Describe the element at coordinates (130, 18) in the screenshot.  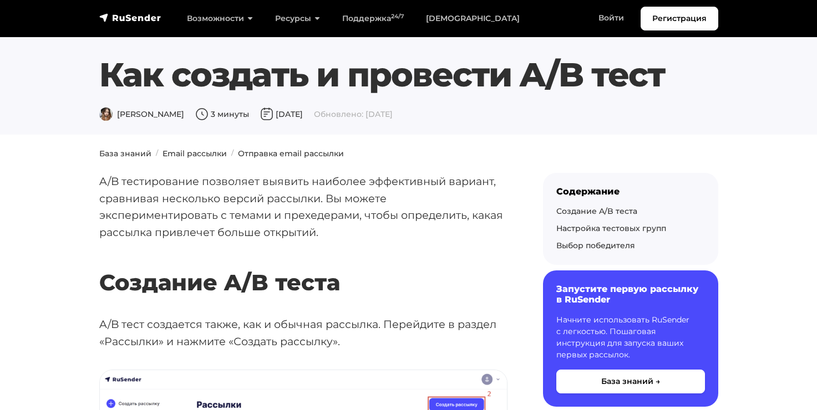
I see `img: RuSender` at that location.